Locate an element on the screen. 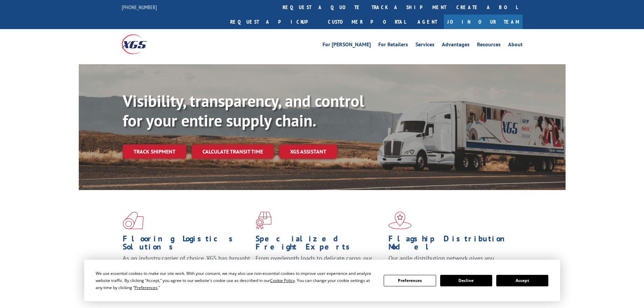  a: Request a pickup is located at coordinates (274, 21).